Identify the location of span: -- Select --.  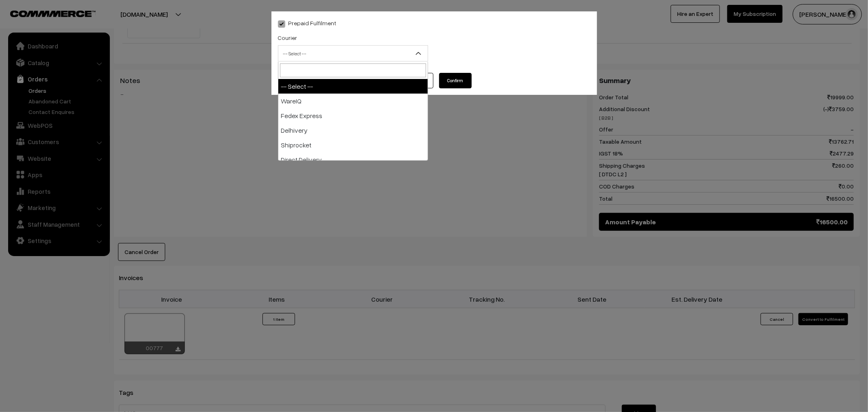
(353, 53).